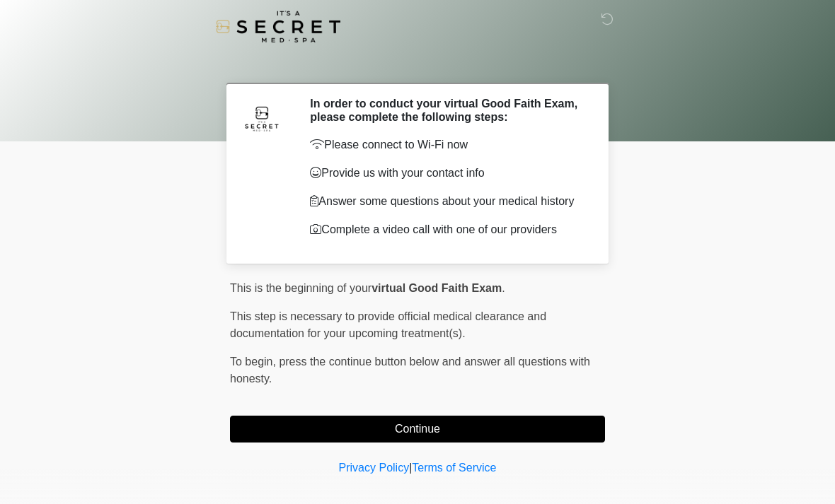  I want to click on img: It's A Secret Med Spa Logo, so click(278, 26).